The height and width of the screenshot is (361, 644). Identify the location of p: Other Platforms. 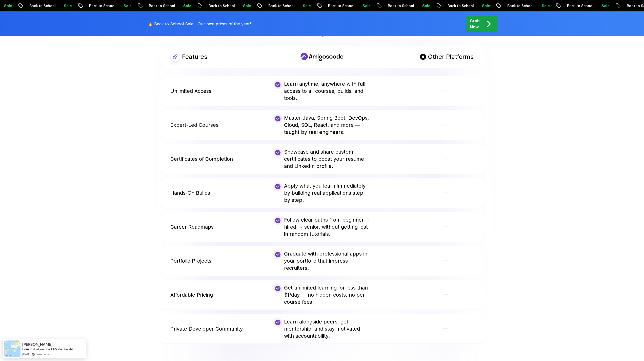
(451, 57).